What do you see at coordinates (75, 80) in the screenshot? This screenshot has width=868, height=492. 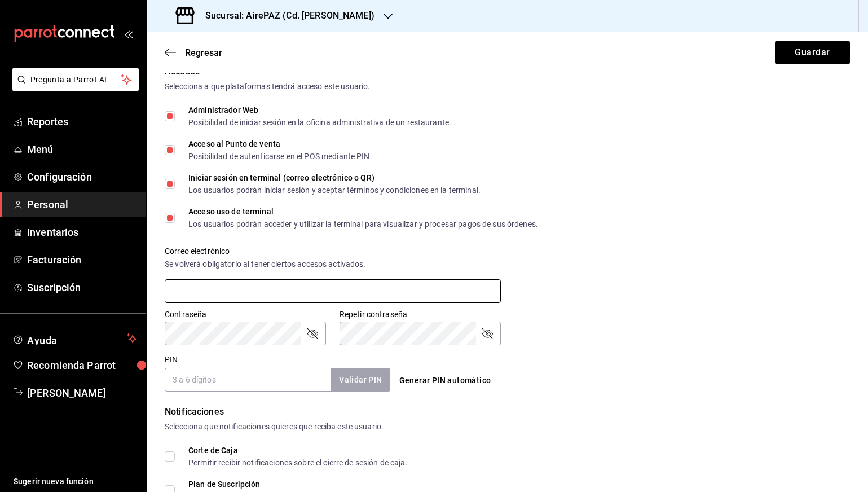 I see `span: Pregunta a Parrot AI` at bounding box center [75, 80].